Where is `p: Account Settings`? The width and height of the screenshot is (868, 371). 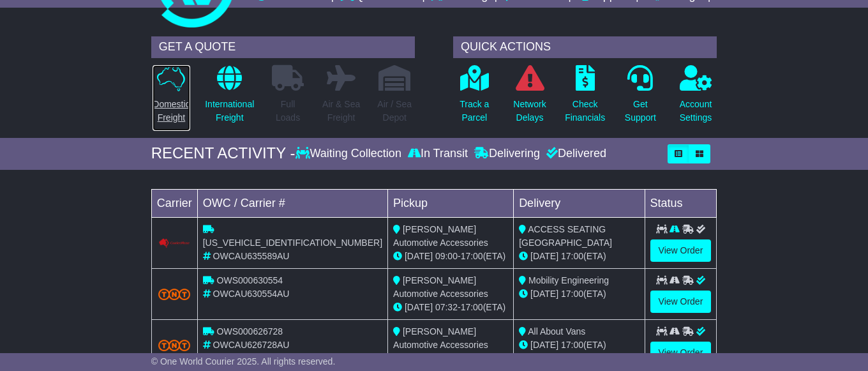
p: Account Settings is located at coordinates (696, 111).